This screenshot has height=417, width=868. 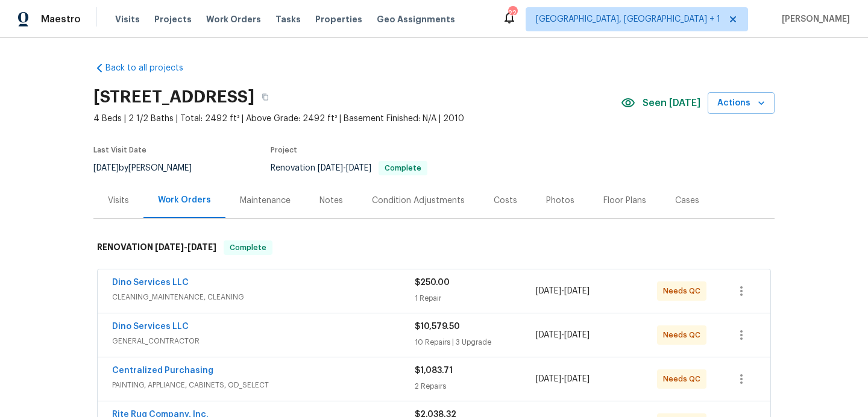 What do you see at coordinates (263, 297) in the screenshot?
I see `span: CLEANING_MAINTENANCE, CLEANING` at bounding box center [263, 297].